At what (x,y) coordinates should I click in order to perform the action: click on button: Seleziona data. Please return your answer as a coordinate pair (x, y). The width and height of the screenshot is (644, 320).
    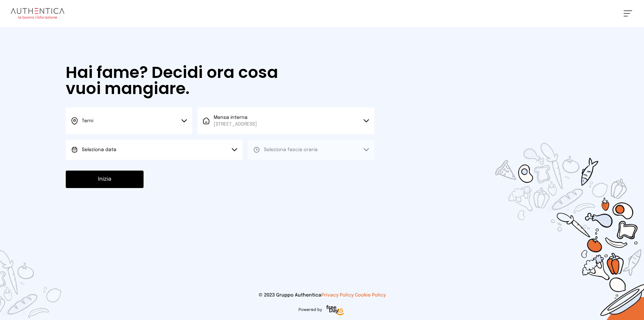
    Looking at the image, I should click on (154, 150).